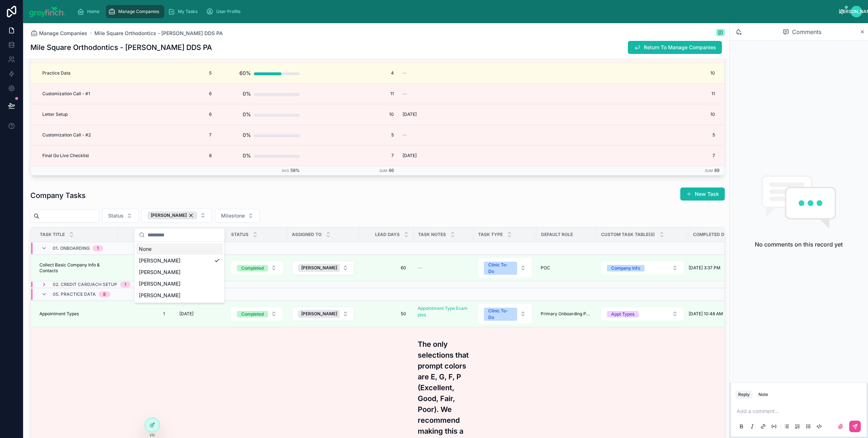 This screenshot has width=868, height=438. Describe the element at coordinates (386, 313) in the screenshot. I see `a: 50` at that location.